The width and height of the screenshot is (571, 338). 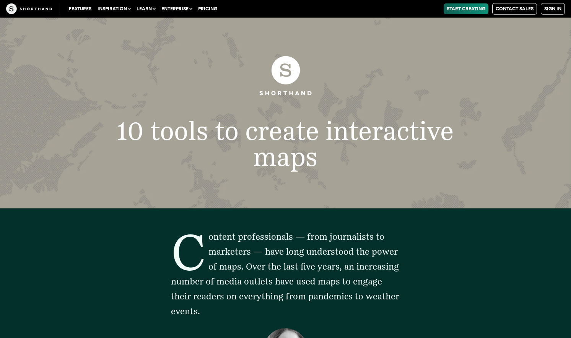 I want to click on h1: 10 tools to create interactive maps, so click(x=285, y=143).